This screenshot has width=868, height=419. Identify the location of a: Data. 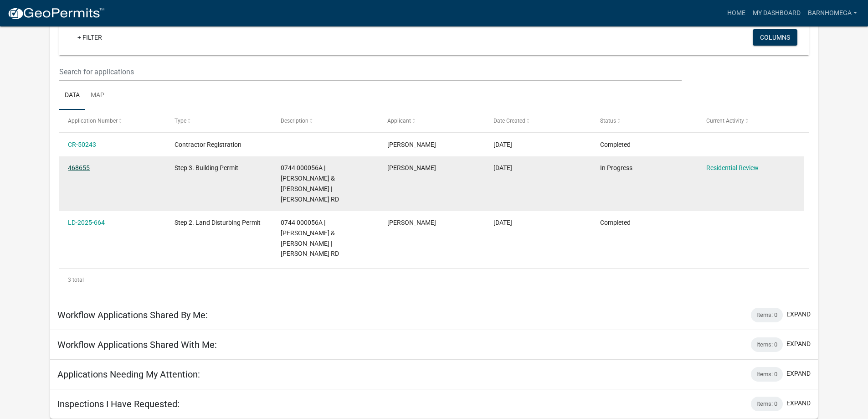
(72, 96).